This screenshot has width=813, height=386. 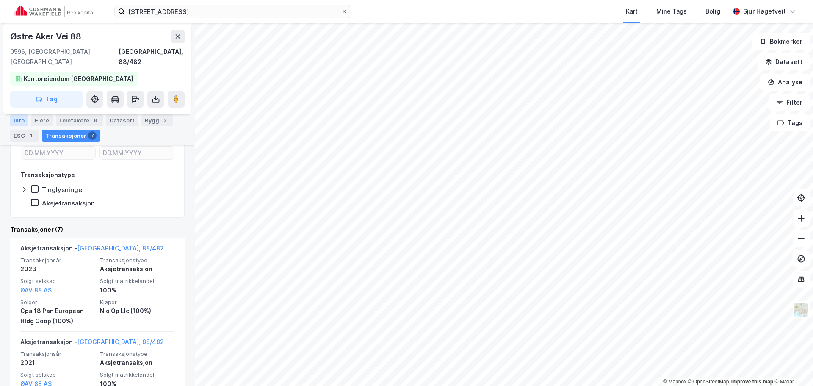 What do you see at coordinates (31, 136) in the screenshot?
I see `div: 1` at bounding box center [31, 136].